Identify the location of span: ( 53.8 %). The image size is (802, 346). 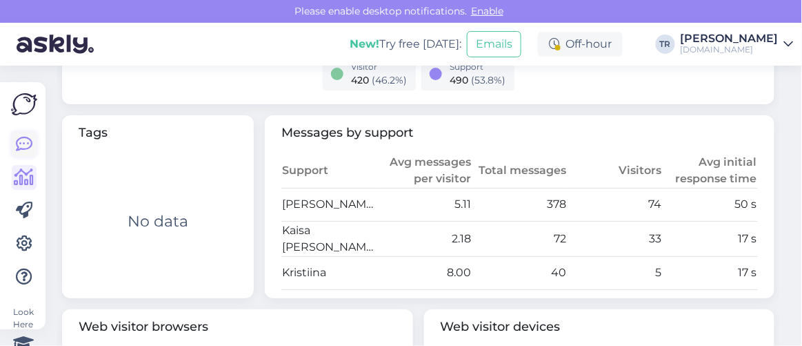
(489, 80).